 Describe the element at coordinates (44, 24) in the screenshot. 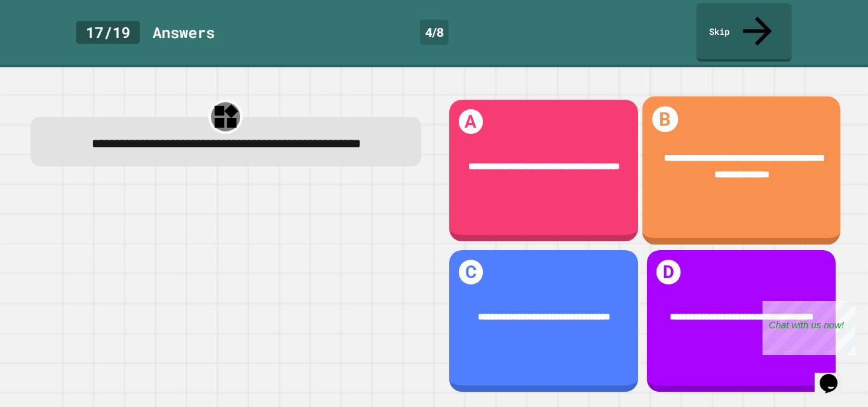

I see `p: Chat with us now!` at that location.